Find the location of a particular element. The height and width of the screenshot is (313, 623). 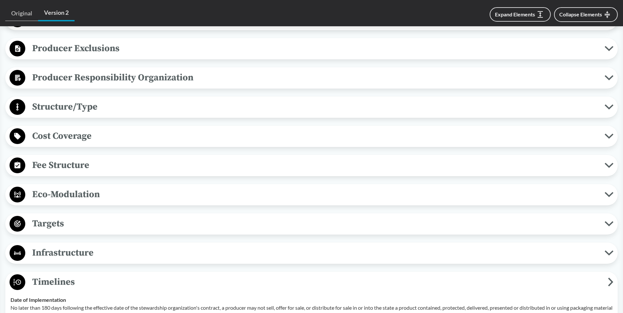

span: Producer Exclusions is located at coordinates (315, 48).